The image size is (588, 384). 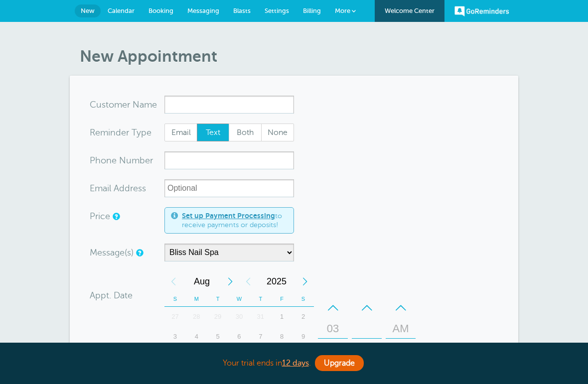 What do you see at coordinates (230, 282) in the screenshot?
I see `div: Next Month` at bounding box center [230, 282].